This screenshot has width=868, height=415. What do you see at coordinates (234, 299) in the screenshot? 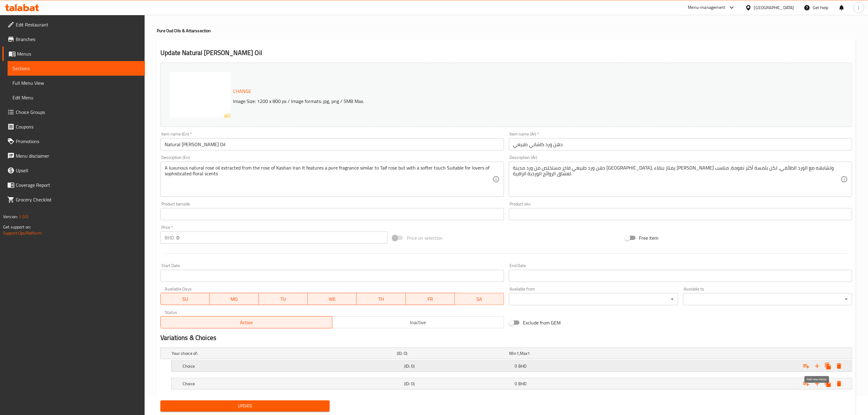
I see `span: MO` at bounding box center [234, 299].